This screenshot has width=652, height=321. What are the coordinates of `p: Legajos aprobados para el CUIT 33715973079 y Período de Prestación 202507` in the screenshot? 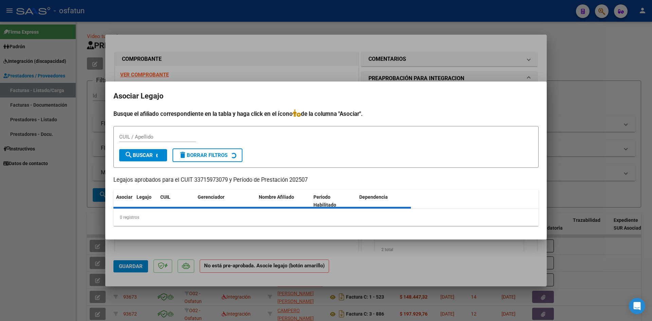 It's located at (326, 180).